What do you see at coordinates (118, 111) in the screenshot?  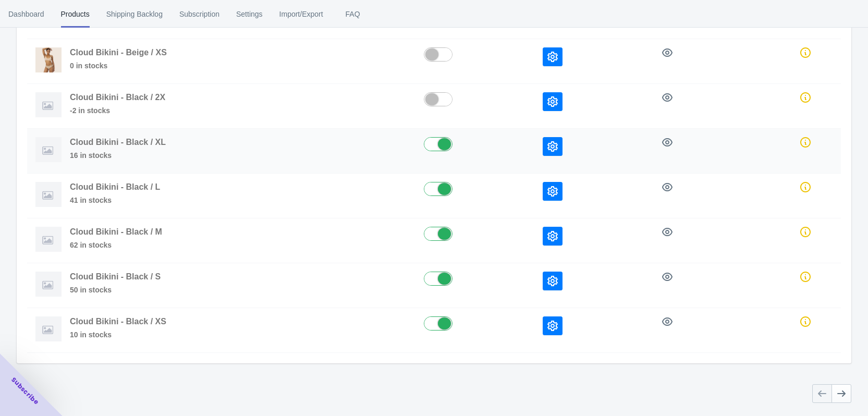 I see `span: -2 in stocks` at bounding box center [118, 111].